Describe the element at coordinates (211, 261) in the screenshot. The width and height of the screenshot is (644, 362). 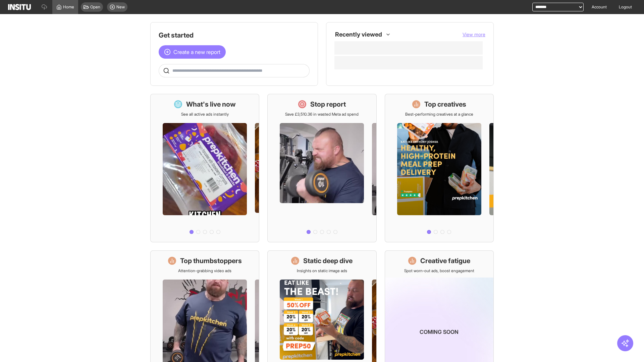
I see `h1: Top thumbstoppers` at that location.